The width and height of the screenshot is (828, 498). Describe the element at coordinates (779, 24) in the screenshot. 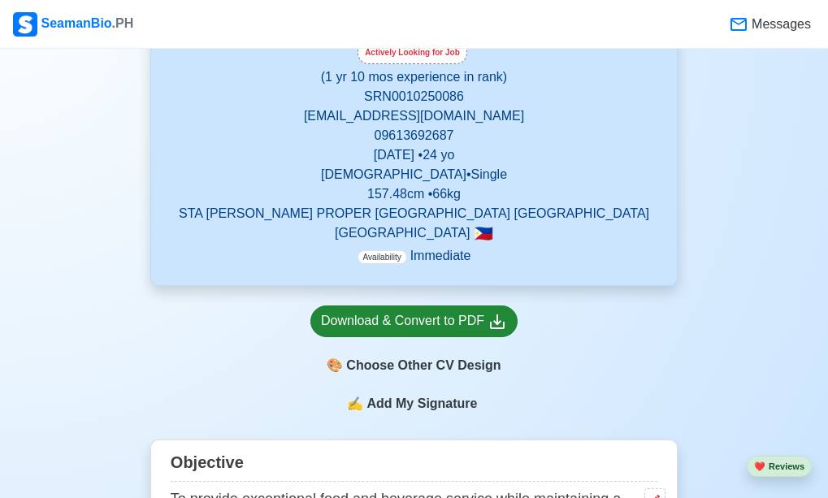

I see `span: Messages` at that location.